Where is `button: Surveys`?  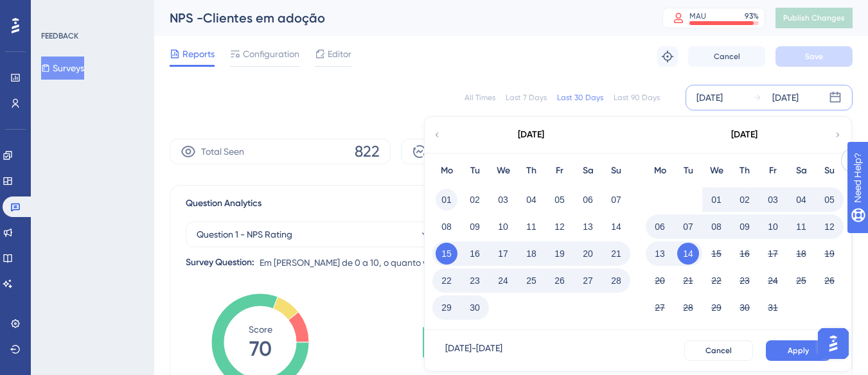
button: Surveys is located at coordinates (62, 68).